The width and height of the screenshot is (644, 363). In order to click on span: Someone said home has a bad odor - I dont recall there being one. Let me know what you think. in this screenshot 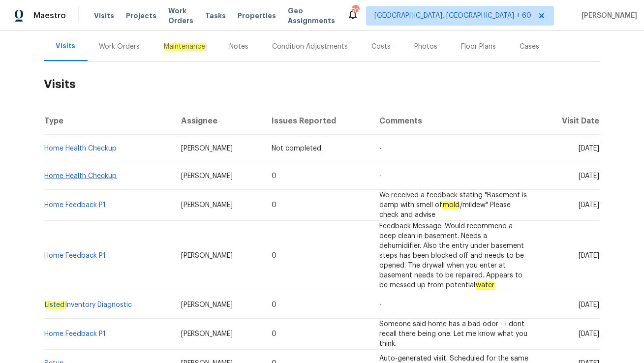, I will do `click(453, 334)`.